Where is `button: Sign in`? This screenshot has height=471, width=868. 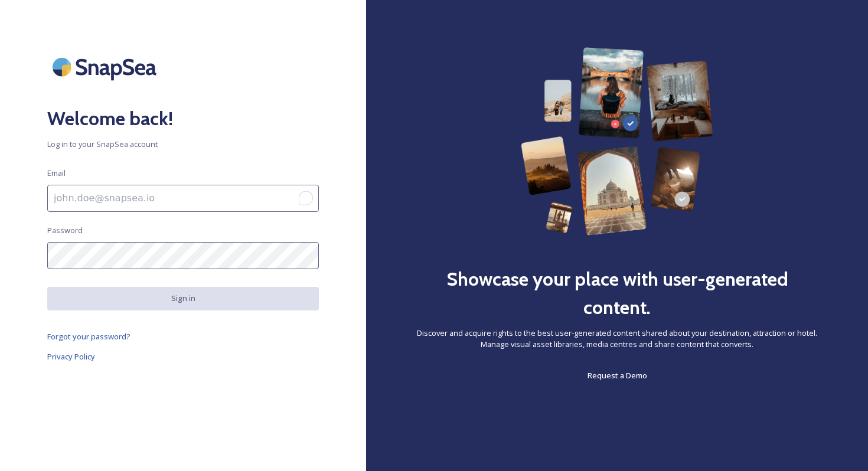 button: Sign in is located at coordinates (183, 298).